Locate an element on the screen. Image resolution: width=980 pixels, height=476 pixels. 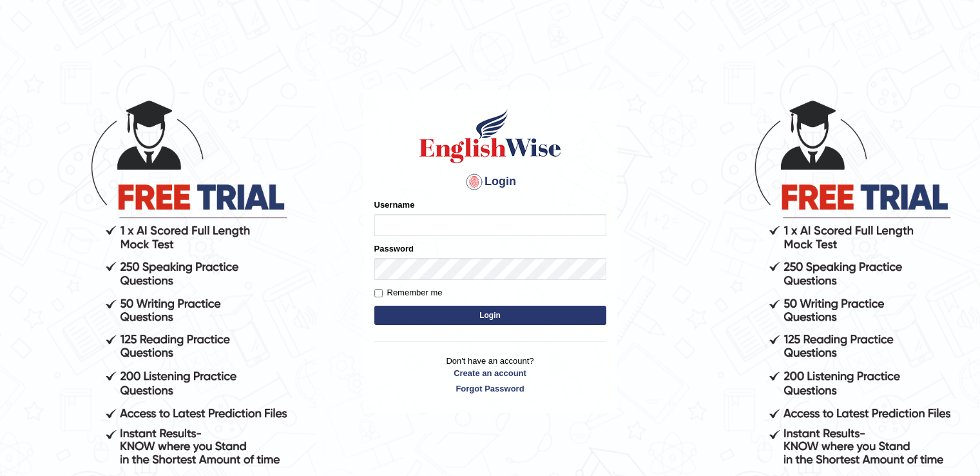
input: Remember me is located at coordinates (378, 293).